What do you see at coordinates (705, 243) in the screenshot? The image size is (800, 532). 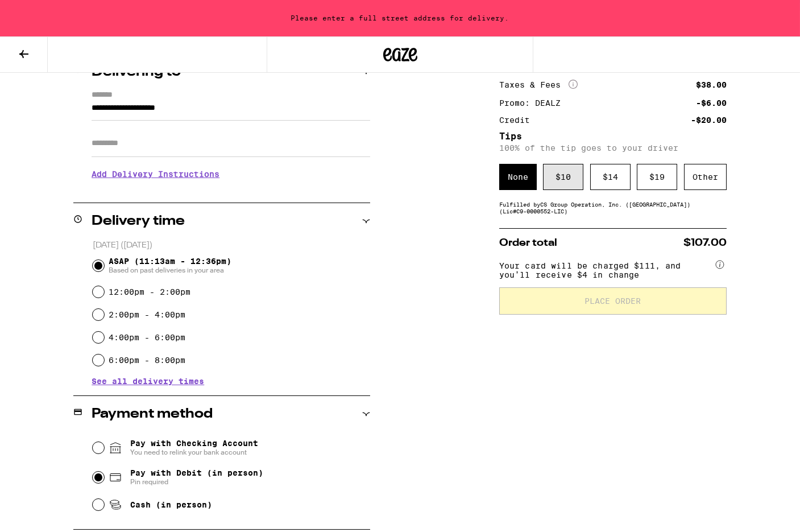 I see `span: $107.00` at bounding box center [705, 243].